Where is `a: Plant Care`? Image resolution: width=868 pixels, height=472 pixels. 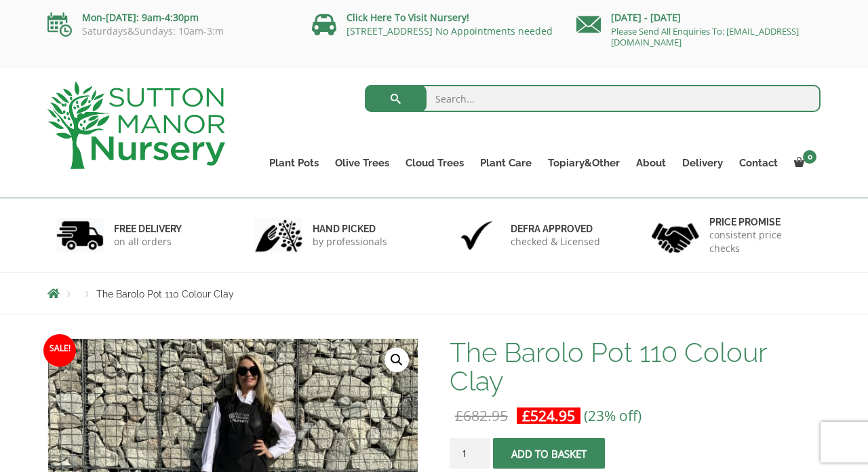 a: Plant Care is located at coordinates (505, 163).